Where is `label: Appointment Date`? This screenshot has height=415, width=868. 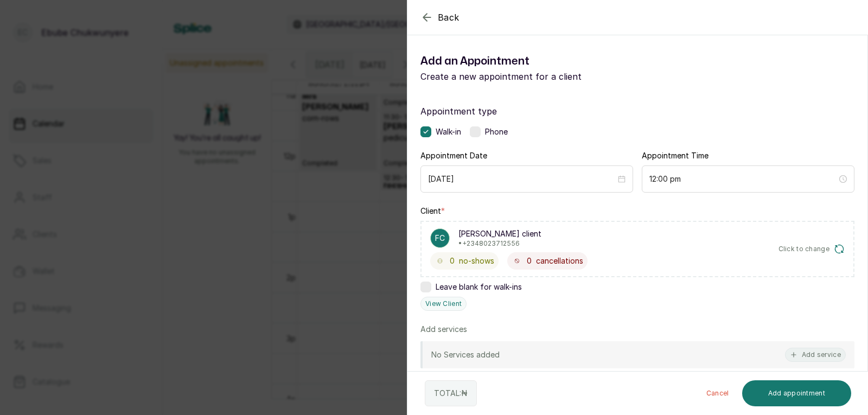
label: Appointment Date is located at coordinates (454, 155).